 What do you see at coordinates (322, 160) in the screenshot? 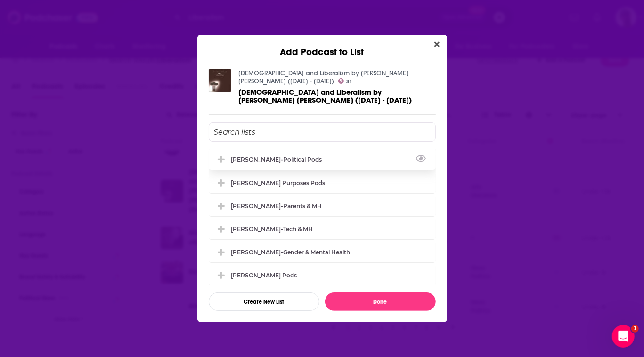
I see `div: Zakaras-Political Pods` at bounding box center [322, 160].